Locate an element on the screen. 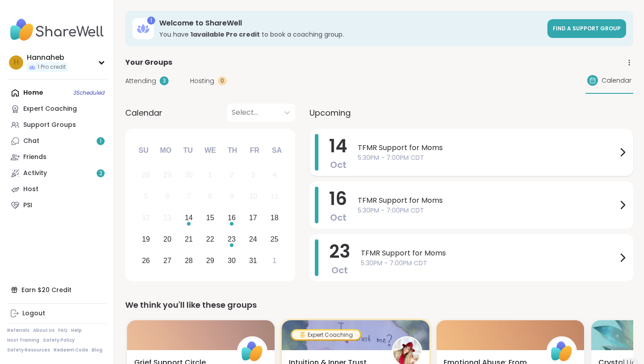 This screenshot has height=364, width=644. div: Not available Friday, October 10th, 2025 is located at coordinates (253, 197).